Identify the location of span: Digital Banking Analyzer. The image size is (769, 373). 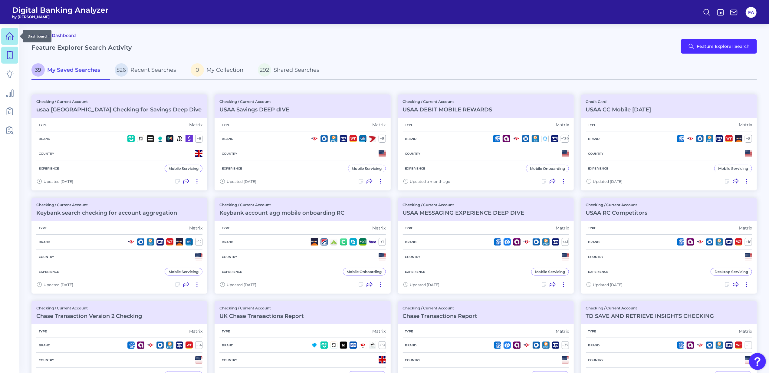
(60, 10).